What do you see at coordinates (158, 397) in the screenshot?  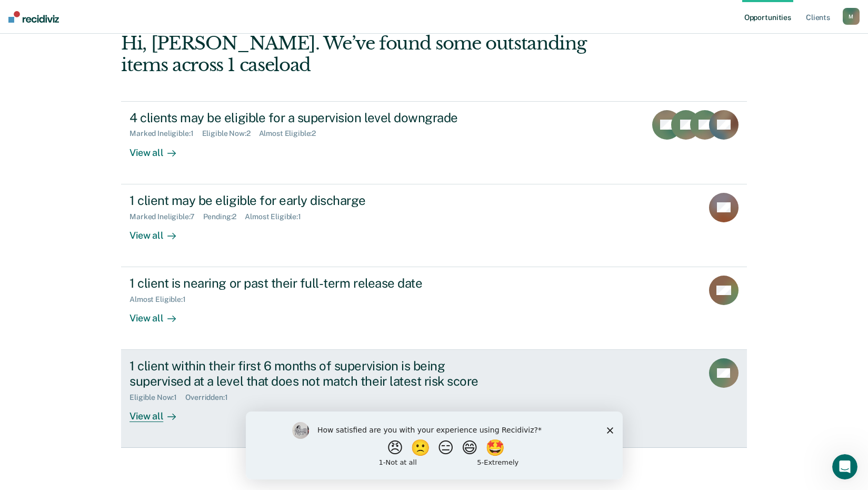 I see `div: Eligible Now : 1` at bounding box center [158, 397].